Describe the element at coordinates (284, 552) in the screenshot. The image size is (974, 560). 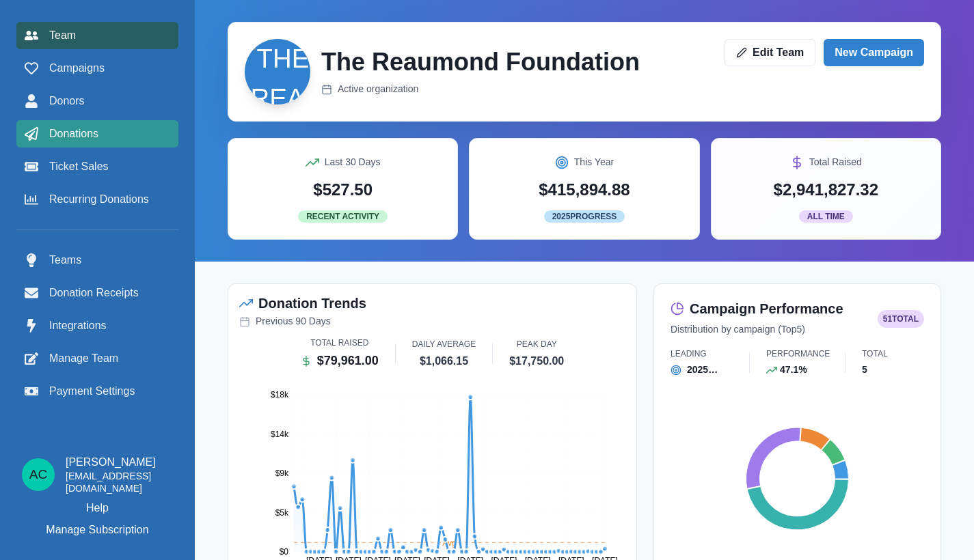
I see `tspan: $0` at that location.